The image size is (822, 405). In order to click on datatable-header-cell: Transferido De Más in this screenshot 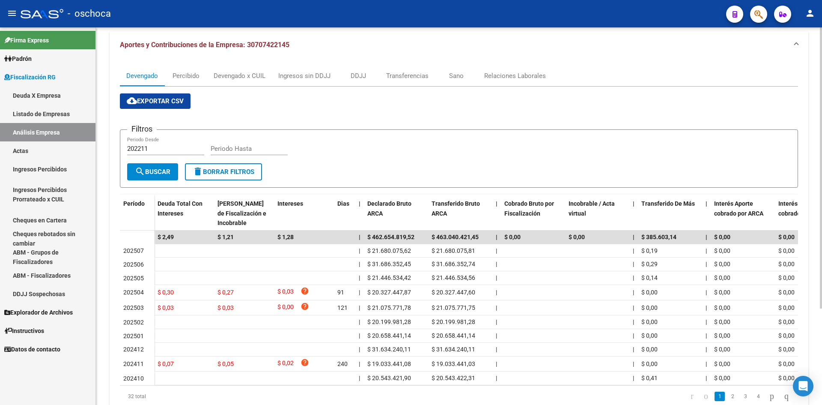, I will do `click(670, 213)`.